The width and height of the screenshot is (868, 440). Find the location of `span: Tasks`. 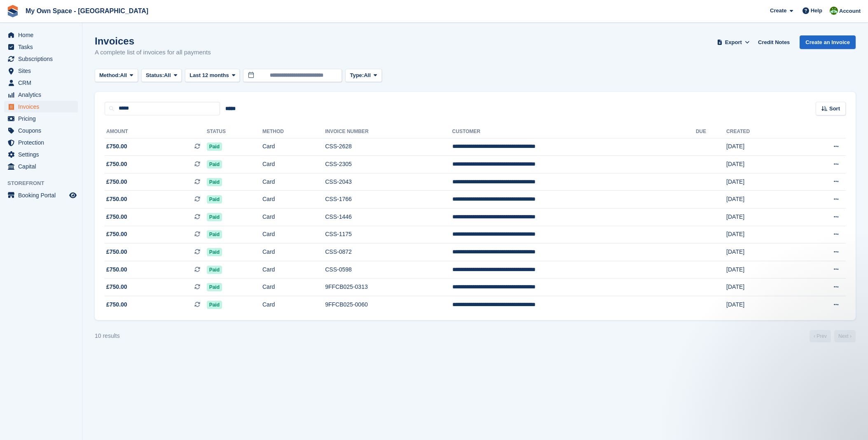

span: Tasks is located at coordinates (43, 47).